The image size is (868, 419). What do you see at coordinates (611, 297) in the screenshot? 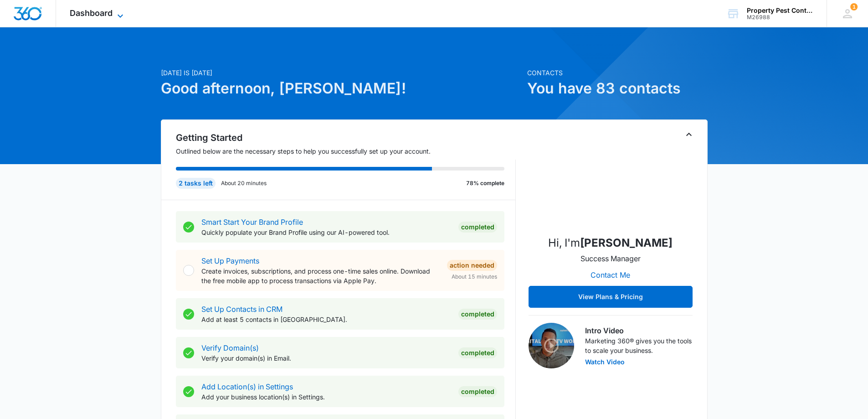
I see `button: View Plans & Pricing` at bounding box center [611, 297].